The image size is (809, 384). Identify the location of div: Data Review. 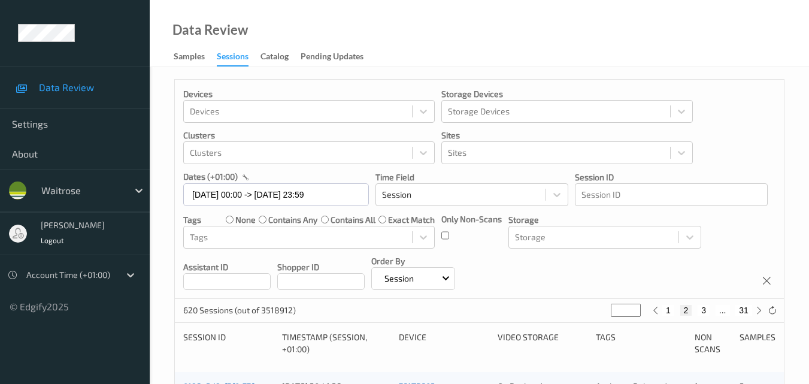
(210, 30).